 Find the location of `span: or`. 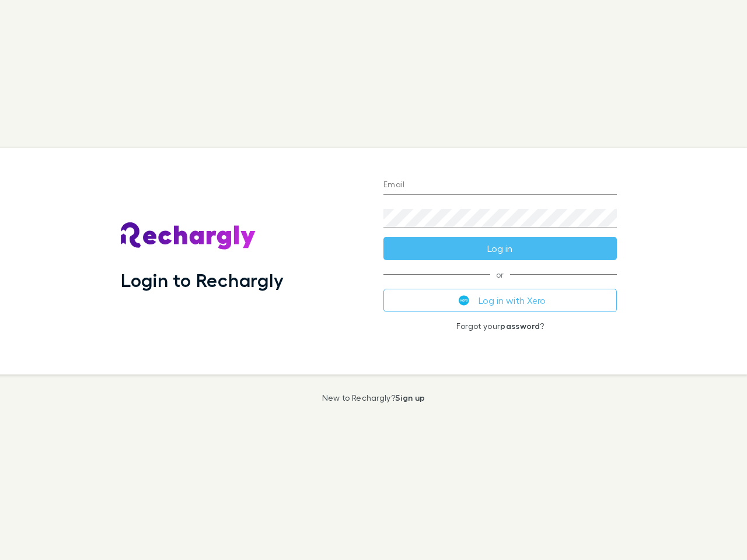

span: or is located at coordinates (500, 274).